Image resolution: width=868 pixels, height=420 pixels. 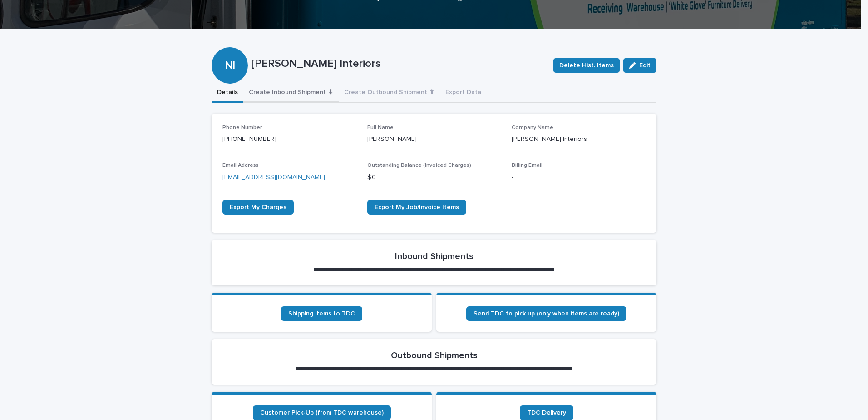 I want to click on button: Edit, so click(x=640, y=65).